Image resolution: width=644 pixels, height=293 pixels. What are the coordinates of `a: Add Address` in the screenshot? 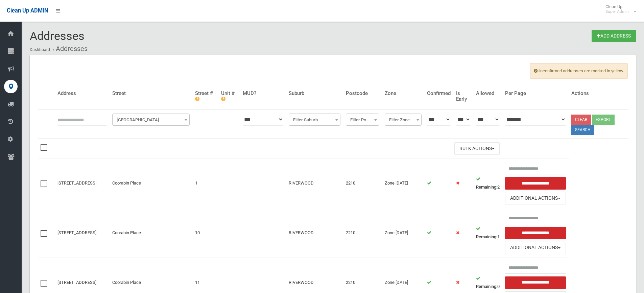 It's located at (614, 36).